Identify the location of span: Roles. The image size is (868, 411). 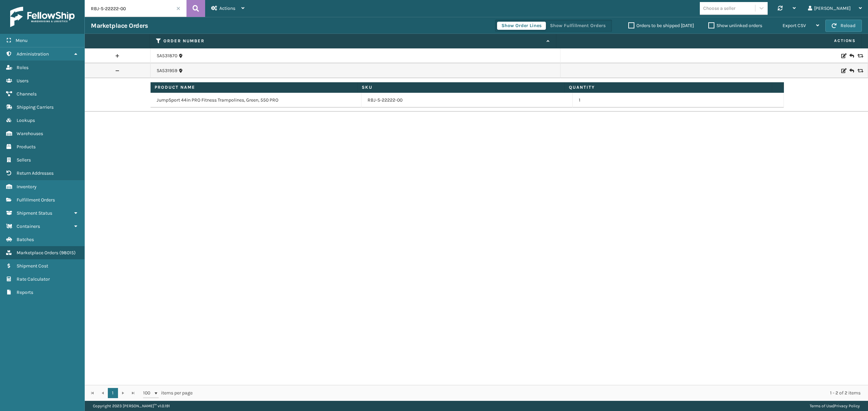
(23, 68).